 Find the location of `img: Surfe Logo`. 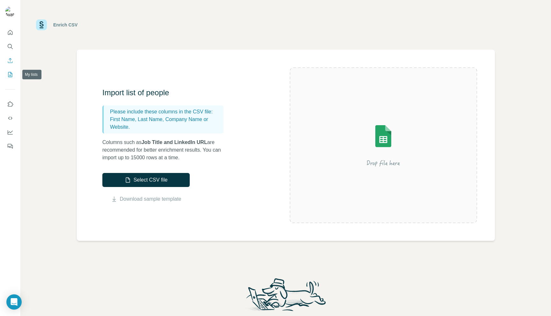

img: Surfe Logo is located at coordinates (41, 25).